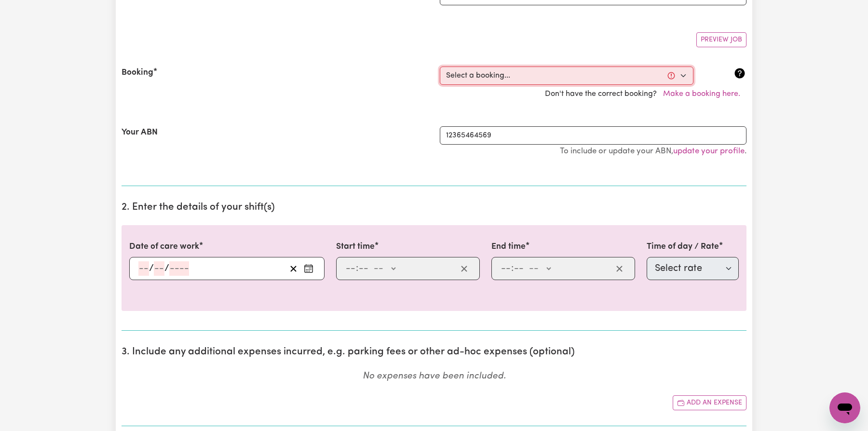 This screenshot has height=431, width=868. Describe the element at coordinates (709, 151) in the screenshot. I see `a: update your profile` at that location.